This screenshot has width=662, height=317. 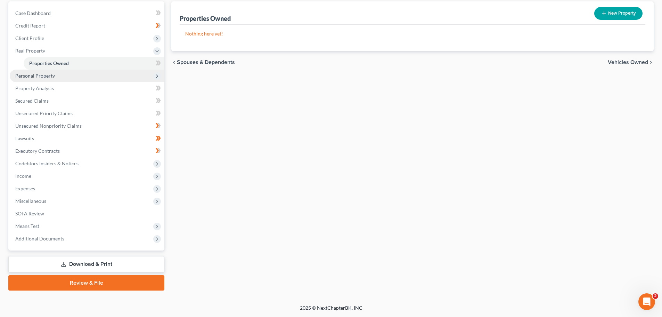 What do you see at coordinates (30, 213) in the screenshot?
I see `span: SOFA Review` at bounding box center [30, 213].